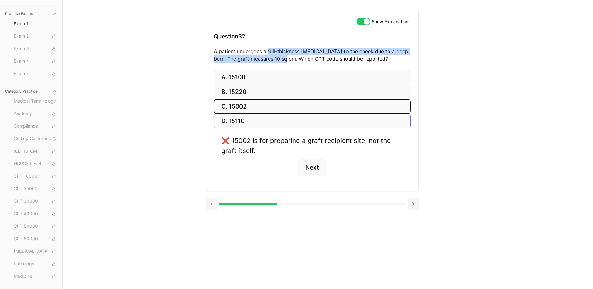 The width and height of the screenshot is (593, 289). What do you see at coordinates (35, 164) in the screenshot?
I see `button: HCPCS Level II` at bounding box center [35, 164].